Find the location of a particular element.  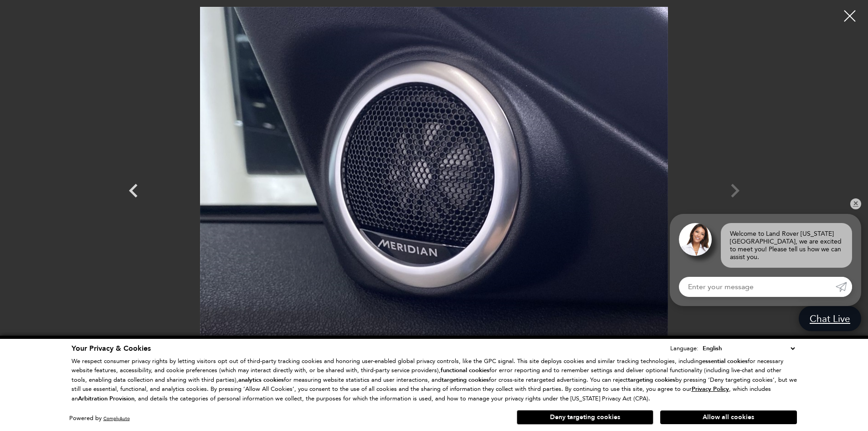

a: ComplyAuto is located at coordinates (117, 418).